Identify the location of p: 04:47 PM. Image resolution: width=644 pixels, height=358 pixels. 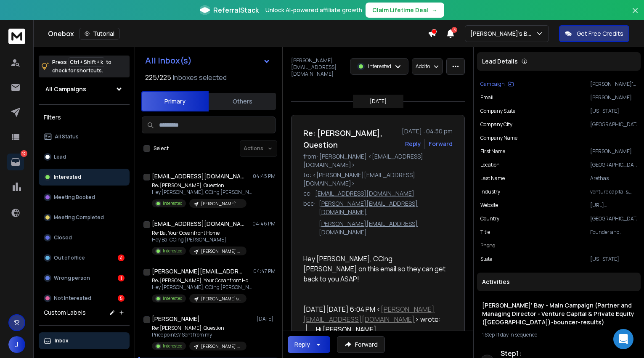
(264, 271).